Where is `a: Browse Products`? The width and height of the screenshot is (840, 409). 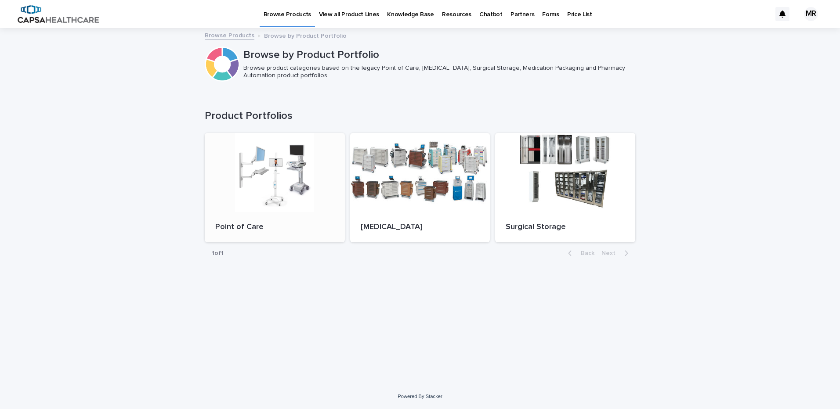 a: Browse Products is located at coordinates (229, 35).